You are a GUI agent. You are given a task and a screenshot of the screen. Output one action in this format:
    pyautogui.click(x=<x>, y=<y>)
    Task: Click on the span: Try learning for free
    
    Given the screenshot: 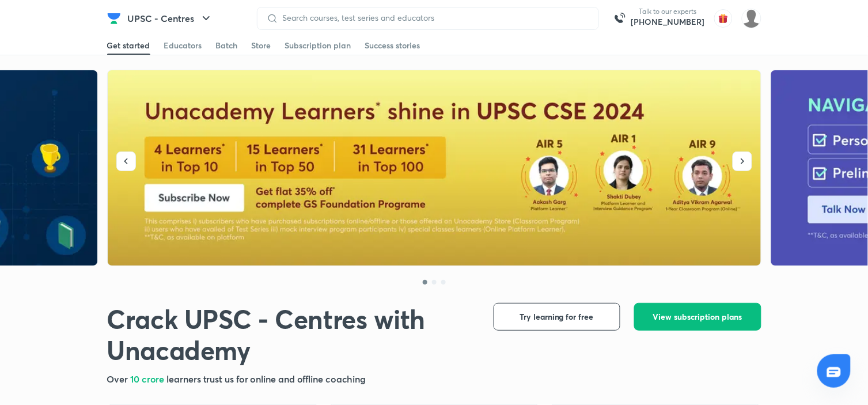 What is the action you would take?
    pyautogui.click(x=557, y=317)
    